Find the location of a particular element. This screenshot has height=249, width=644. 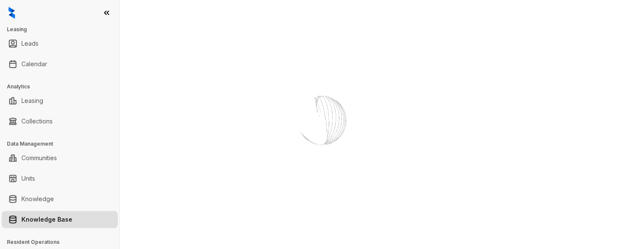

h3: Leasing is located at coordinates (63, 29).